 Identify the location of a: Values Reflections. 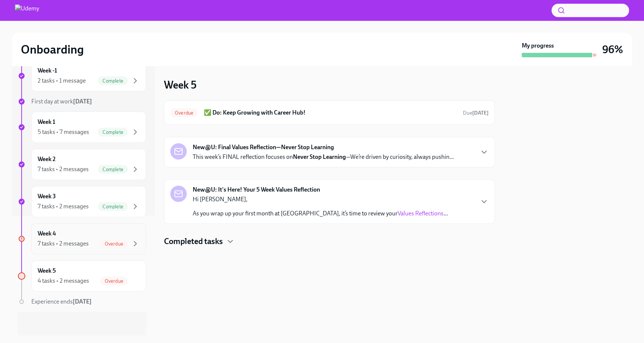
(421, 213).